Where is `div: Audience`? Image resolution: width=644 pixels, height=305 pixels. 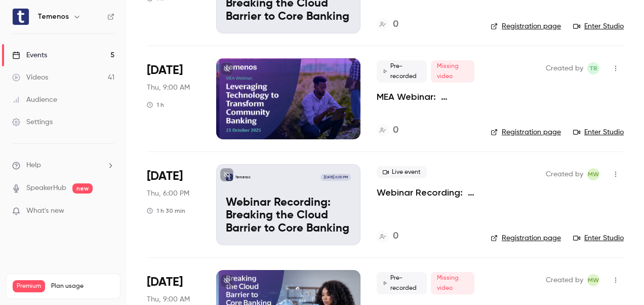 div: Audience is located at coordinates (34, 100).